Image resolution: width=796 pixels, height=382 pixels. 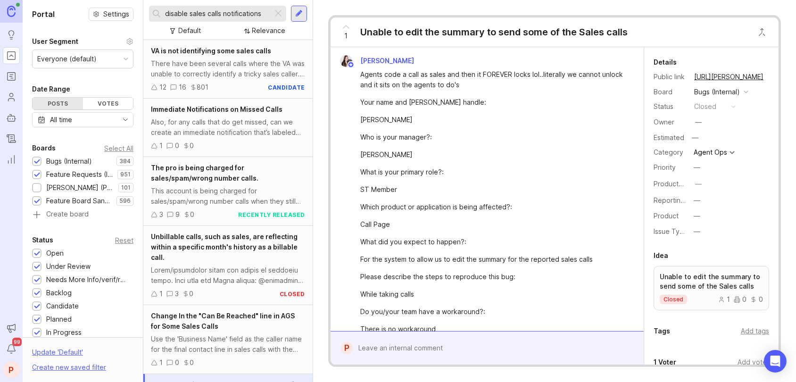 What do you see at coordinates (67, 59) in the screenshot?
I see `div: Everyone (default)` at bounding box center [67, 59].